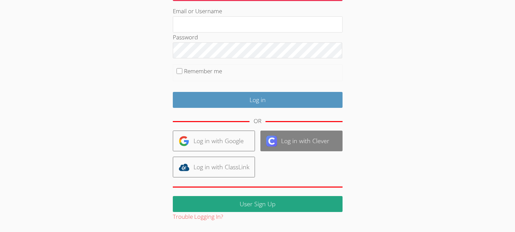 The height and width of the screenshot is (232, 515). What do you see at coordinates (184, 141) in the screenshot?
I see `img: google-logo-50288ca7cdecda66e5e0955fdab243c47b7ad437acaf1139b6f446037453330a.svg` at bounding box center [184, 141].